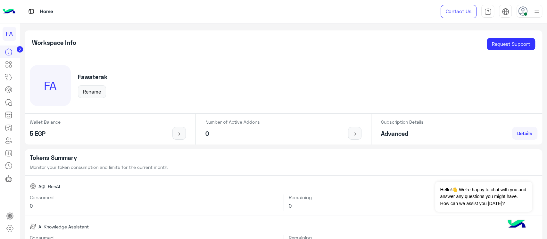  Describe the element at coordinates (536, 12) in the screenshot. I see `img: profile` at that location.